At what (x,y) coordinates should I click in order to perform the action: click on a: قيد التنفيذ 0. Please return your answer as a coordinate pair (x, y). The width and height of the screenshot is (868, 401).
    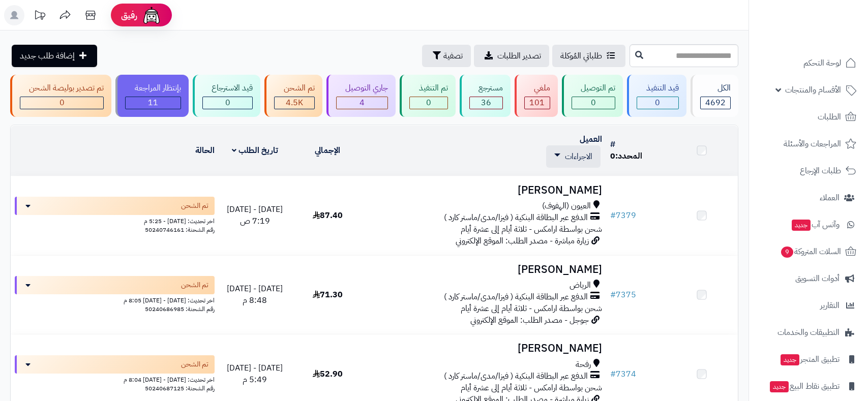
    Looking at the image, I should click on (657, 95).